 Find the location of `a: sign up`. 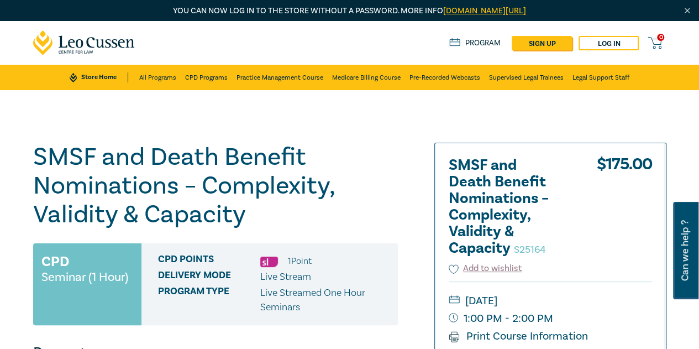

a: sign up is located at coordinates (542, 43).